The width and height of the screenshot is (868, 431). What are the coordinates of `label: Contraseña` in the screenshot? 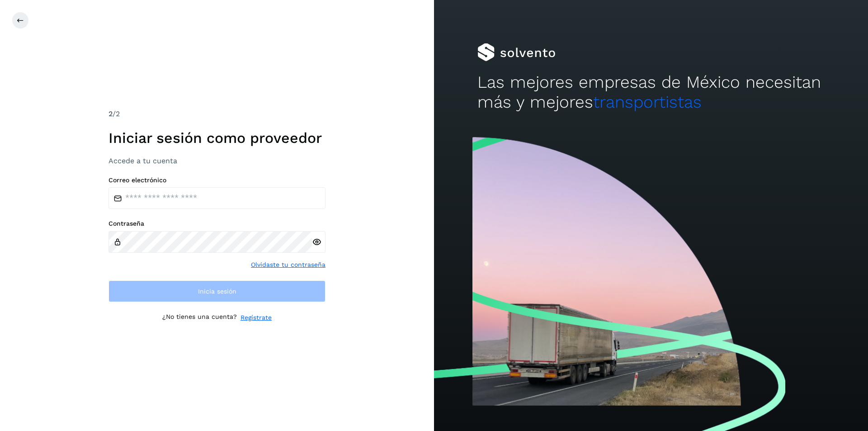 It's located at (217, 223).